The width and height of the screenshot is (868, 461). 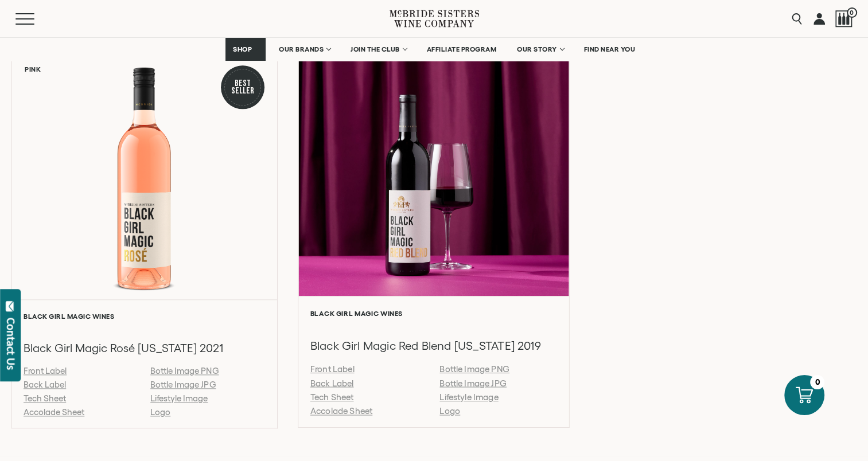 What do you see at coordinates (852, 13) in the screenshot?
I see `span: 0` at bounding box center [852, 13].